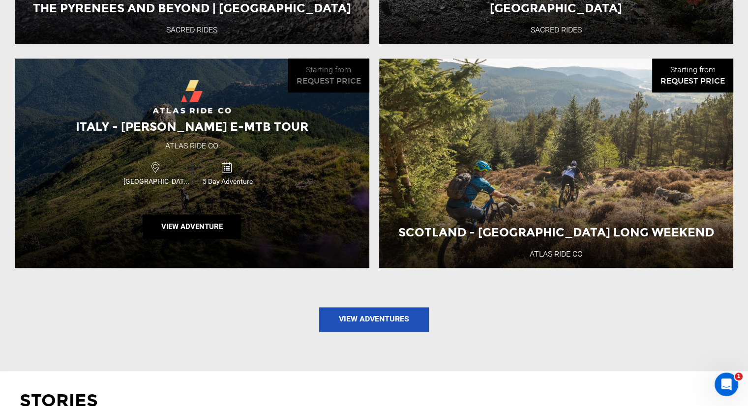 Image resolution: width=748 pixels, height=406 pixels. I want to click on div: Atlas Ride Co, so click(192, 146).